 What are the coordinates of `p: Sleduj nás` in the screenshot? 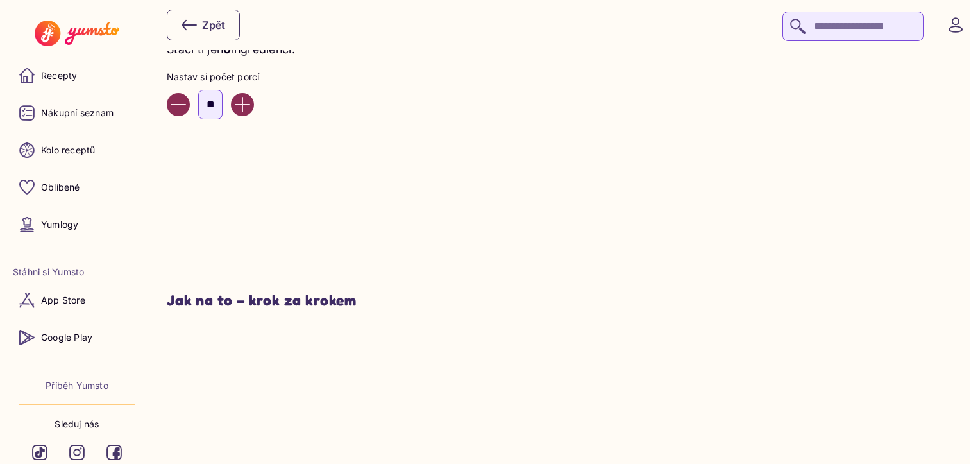 It's located at (76, 424).